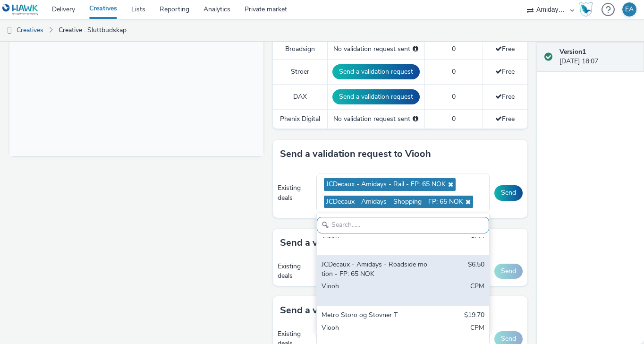 The image size is (644, 344). I want to click on a: Creative : Sluttbudskap, so click(93, 30).